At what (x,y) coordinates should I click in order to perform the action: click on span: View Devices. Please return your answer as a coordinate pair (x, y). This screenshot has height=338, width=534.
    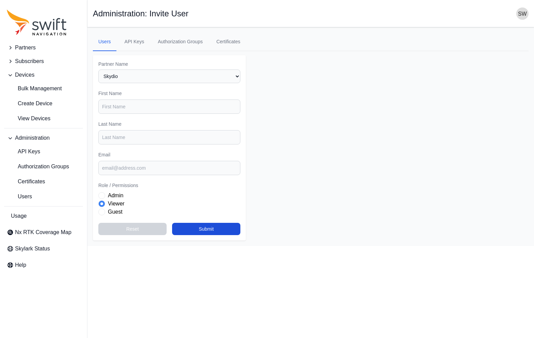
    Looking at the image, I should click on (29, 119).